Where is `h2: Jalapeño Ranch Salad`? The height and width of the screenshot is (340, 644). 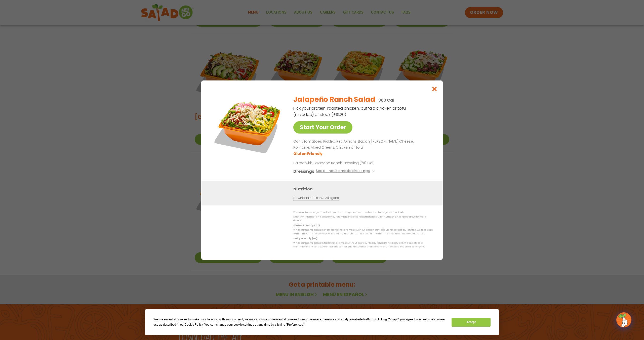 h2: Jalapeño Ranch Salad is located at coordinates (334, 100).